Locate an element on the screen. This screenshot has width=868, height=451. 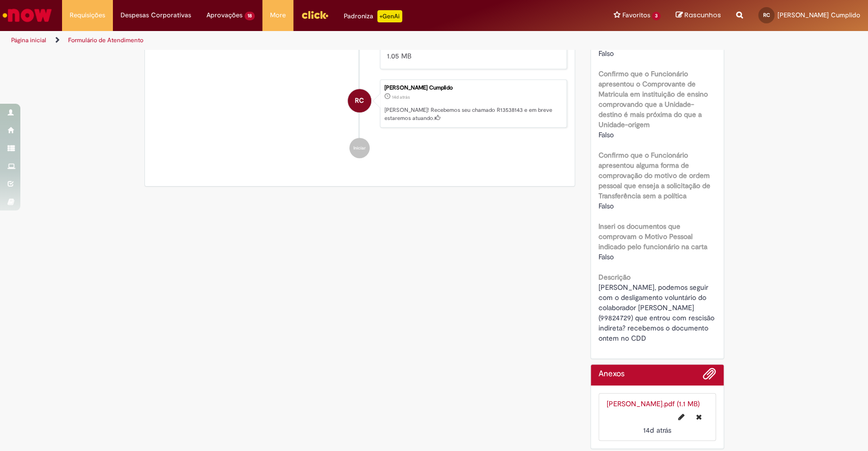
span: More is located at coordinates (277, 16).